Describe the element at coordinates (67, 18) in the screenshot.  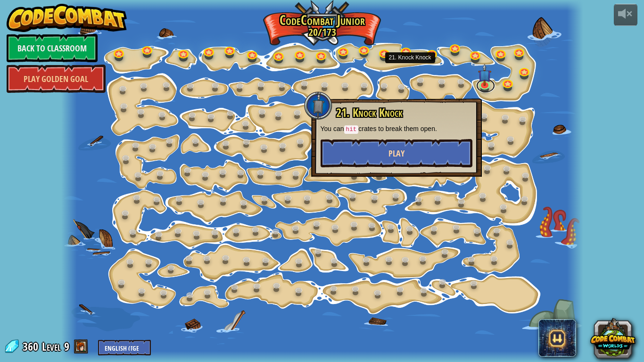
I see `img: CodeCombat - Learn how to code by playing a game` at that location.